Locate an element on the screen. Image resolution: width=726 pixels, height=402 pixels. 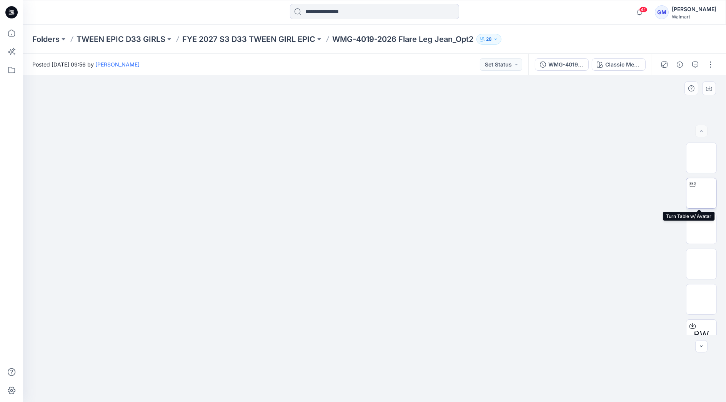
button: Classic Med Wash is located at coordinates (619, 65).